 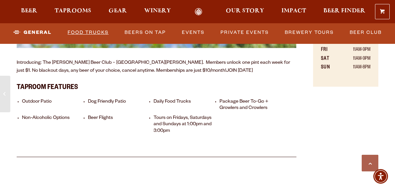 I want to click on td: 11AM-8PM, so click(x=354, y=68).